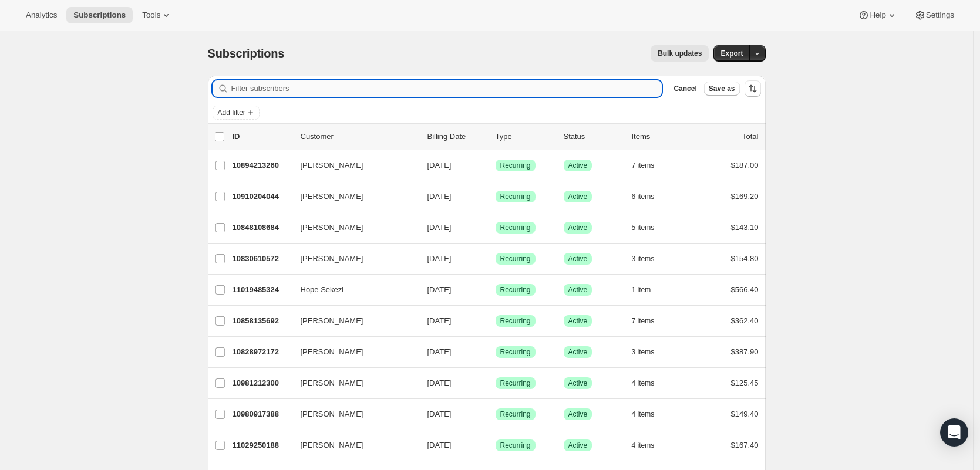 Image resolution: width=980 pixels, height=470 pixels. I want to click on p: Status, so click(593, 137).